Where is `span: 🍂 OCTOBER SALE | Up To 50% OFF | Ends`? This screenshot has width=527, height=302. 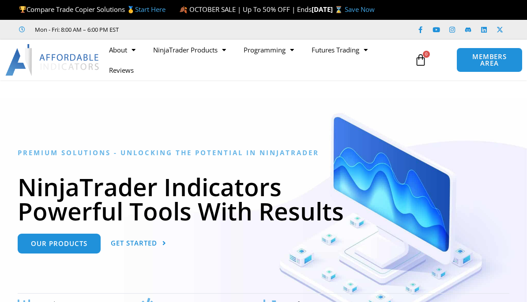 span: 🍂 OCTOBER SALE | Up To 50% OFF | Ends is located at coordinates (245, 9).